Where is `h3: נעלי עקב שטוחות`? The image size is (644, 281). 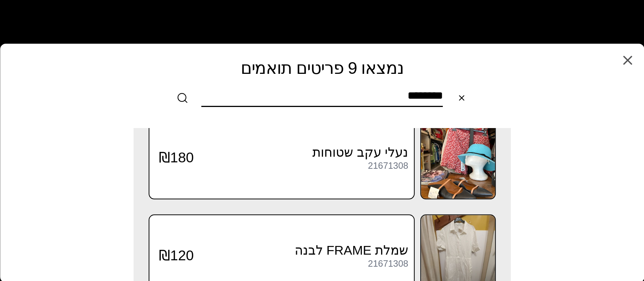 h3: נעלי עקב שטוחות is located at coordinates (301, 152).